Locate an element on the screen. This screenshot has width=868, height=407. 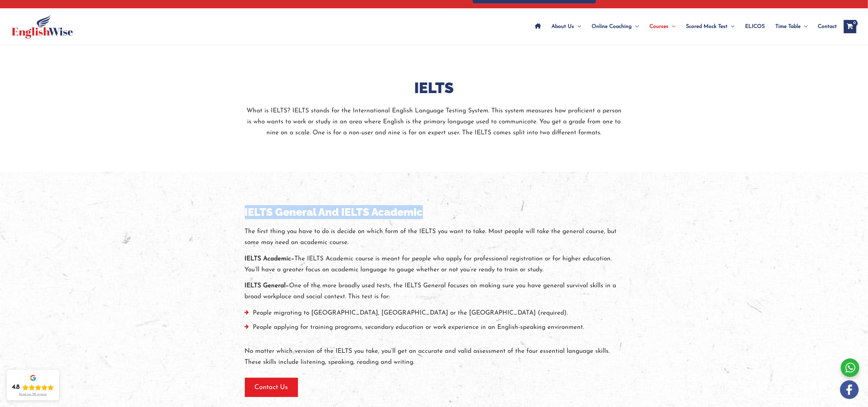
a: View Shopping Cart, empty is located at coordinates (850, 26).